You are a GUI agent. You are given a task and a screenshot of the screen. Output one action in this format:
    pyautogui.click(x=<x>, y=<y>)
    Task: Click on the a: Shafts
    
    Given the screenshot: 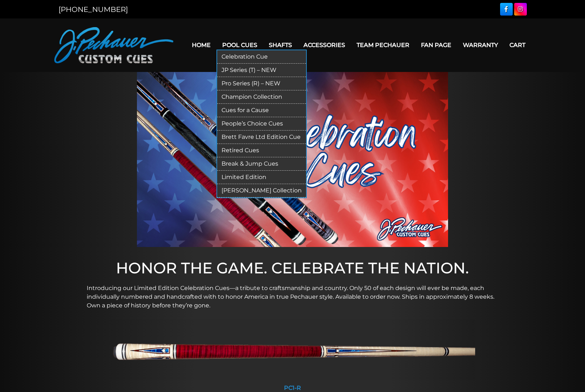 What is the action you would take?
    pyautogui.click(x=281, y=45)
    